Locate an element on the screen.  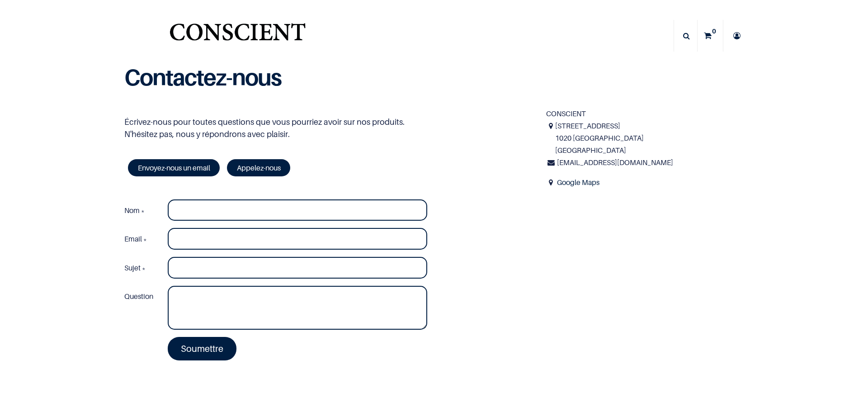
span: Email is located at coordinates (133, 238).